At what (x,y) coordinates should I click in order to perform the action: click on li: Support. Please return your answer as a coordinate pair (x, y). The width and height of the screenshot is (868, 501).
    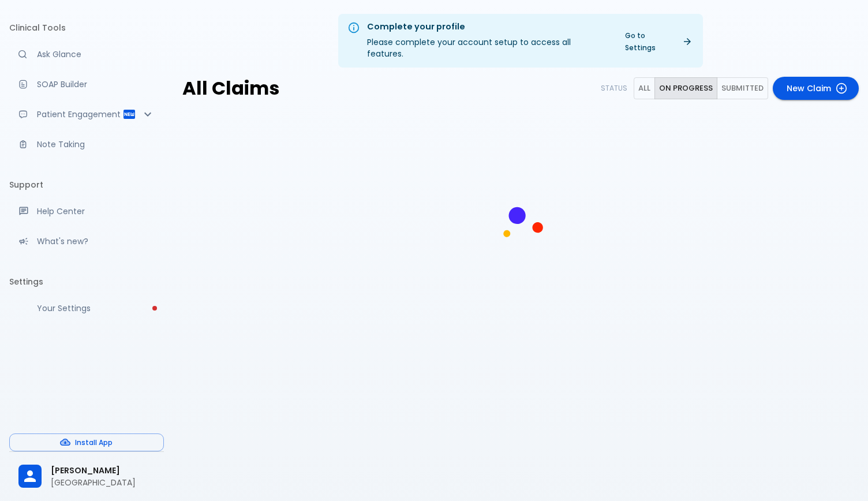
    Looking at the image, I should click on (86, 185).